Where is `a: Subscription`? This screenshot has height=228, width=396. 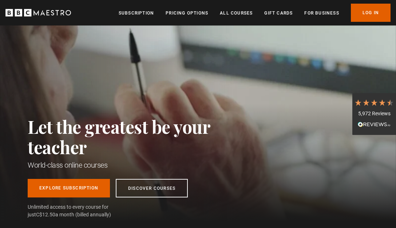
a: Subscription is located at coordinates (136, 13).